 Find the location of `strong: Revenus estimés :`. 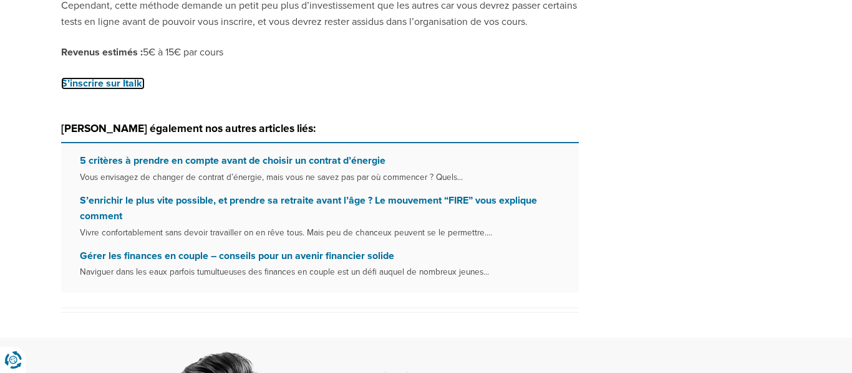

strong: Revenus estimés : is located at coordinates (102, 52).